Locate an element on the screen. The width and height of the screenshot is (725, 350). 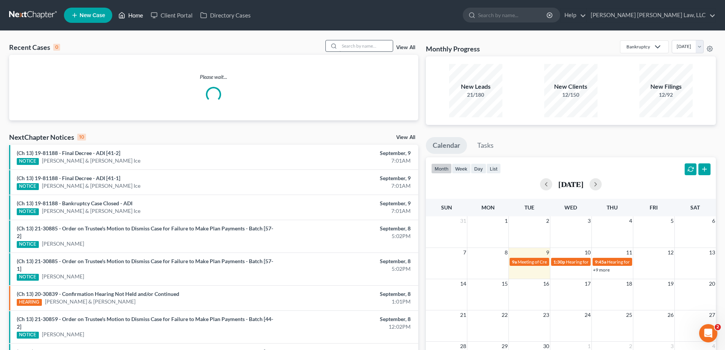
span: 9 is located at coordinates (548, 252).